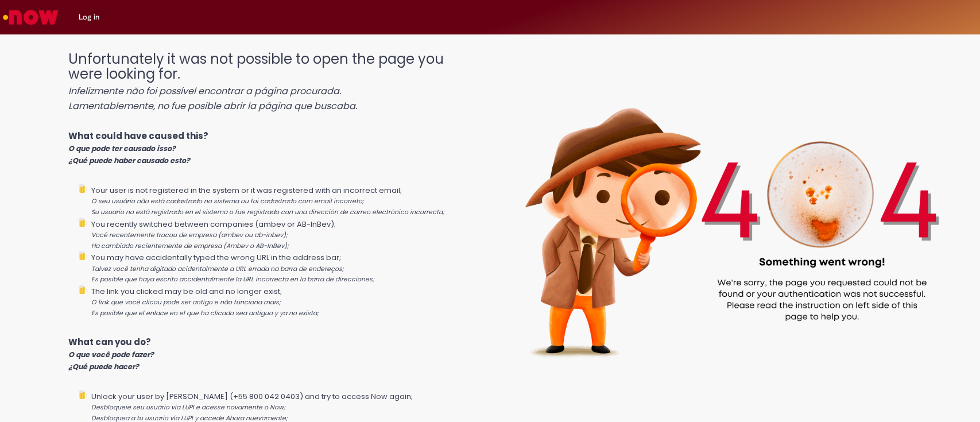  What do you see at coordinates (729, 215) in the screenshot?
I see `img: 404_ambev_new.png` at bounding box center [729, 215].